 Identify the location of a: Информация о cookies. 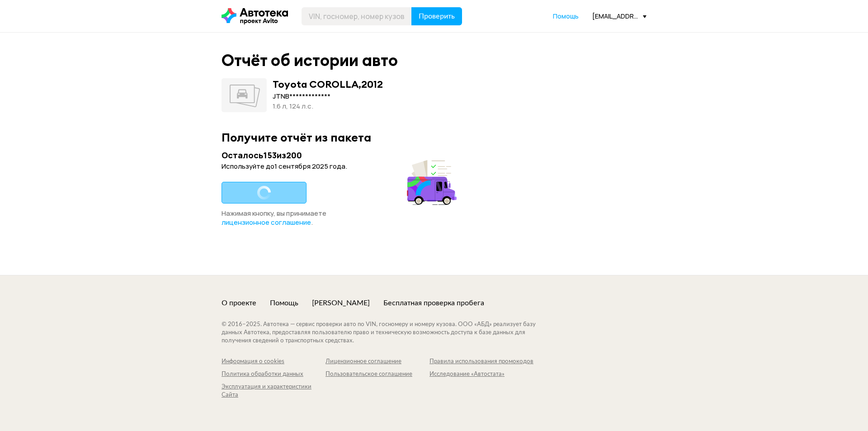
(274, 362).